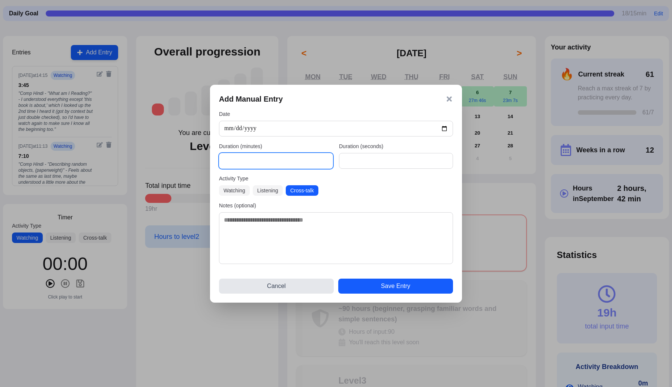 The height and width of the screenshot is (387, 672). What do you see at coordinates (336, 178) in the screenshot?
I see `label: Activity Type` at bounding box center [336, 178].